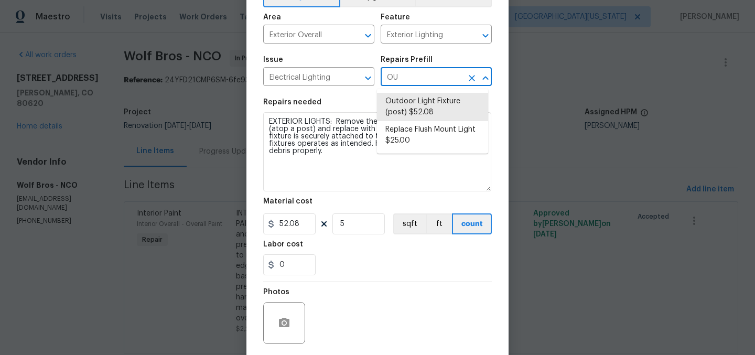  I want to click on h5: Labor cost, so click(283, 244).